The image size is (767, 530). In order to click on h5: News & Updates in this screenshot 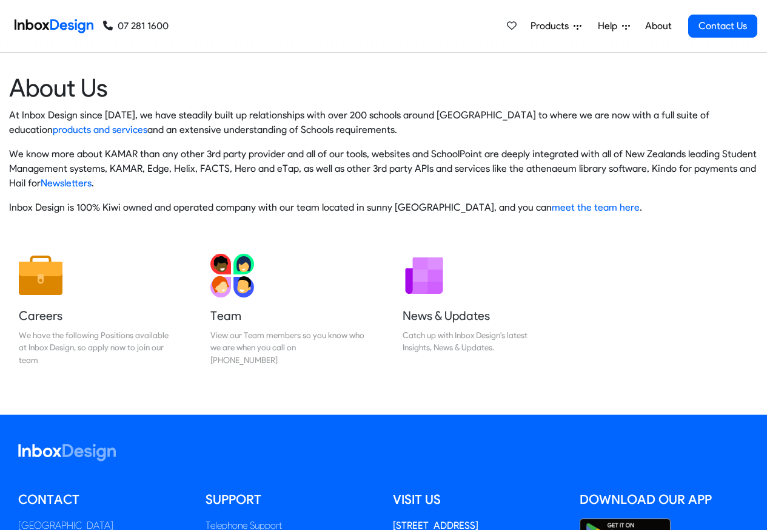, I will do `click(480, 315)`.